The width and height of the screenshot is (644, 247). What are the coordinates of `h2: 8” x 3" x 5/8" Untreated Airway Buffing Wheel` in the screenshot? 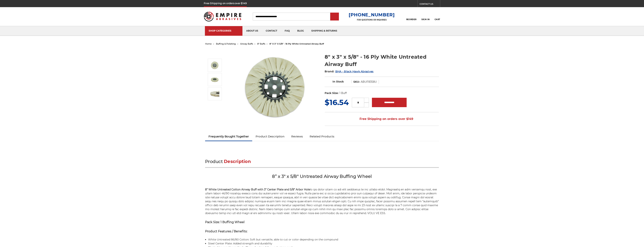 It's located at (322, 178).